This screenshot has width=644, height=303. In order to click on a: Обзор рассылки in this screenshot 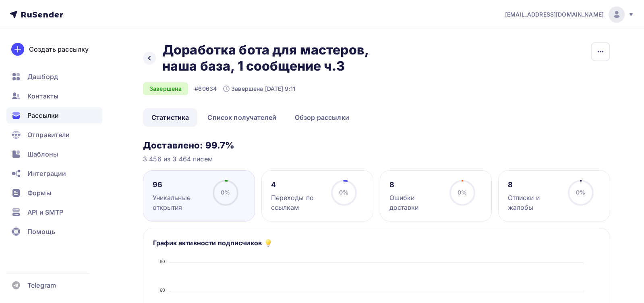, I will do `click(322, 117)`.